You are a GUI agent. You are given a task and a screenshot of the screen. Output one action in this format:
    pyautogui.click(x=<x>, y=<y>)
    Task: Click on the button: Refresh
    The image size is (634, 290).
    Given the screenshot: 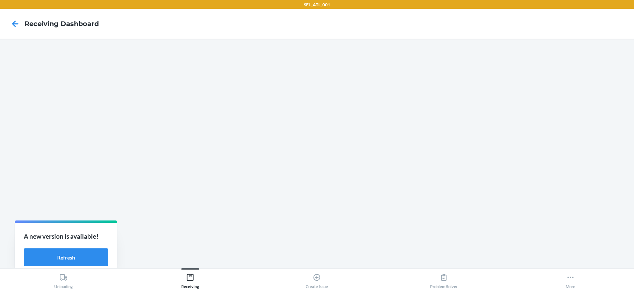 What is the action you would take?
    pyautogui.click(x=66, y=257)
    